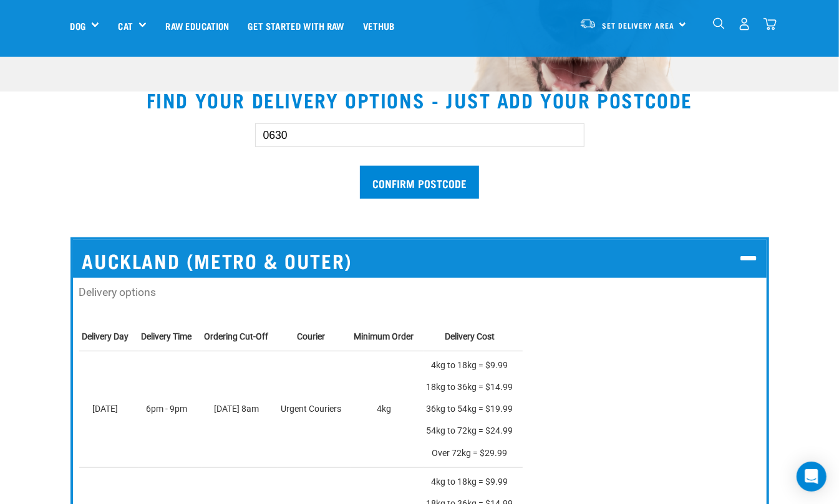 The image size is (839, 504). Describe the element at coordinates (384, 336) in the screenshot. I see `strong: Minimum Order` at that location.